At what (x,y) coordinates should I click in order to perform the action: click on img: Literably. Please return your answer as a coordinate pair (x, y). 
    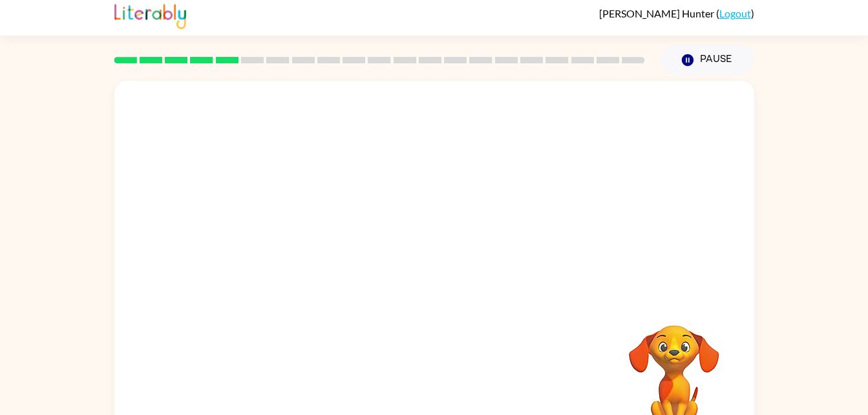
    Looking at the image, I should click on (150, 15).